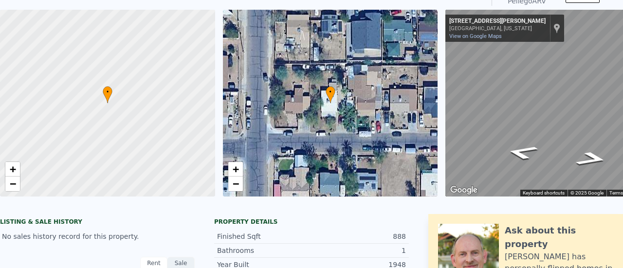  What do you see at coordinates (592, 159) in the screenshot?
I see `path: Go East, W Holly St` at bounding box center [592, 159].